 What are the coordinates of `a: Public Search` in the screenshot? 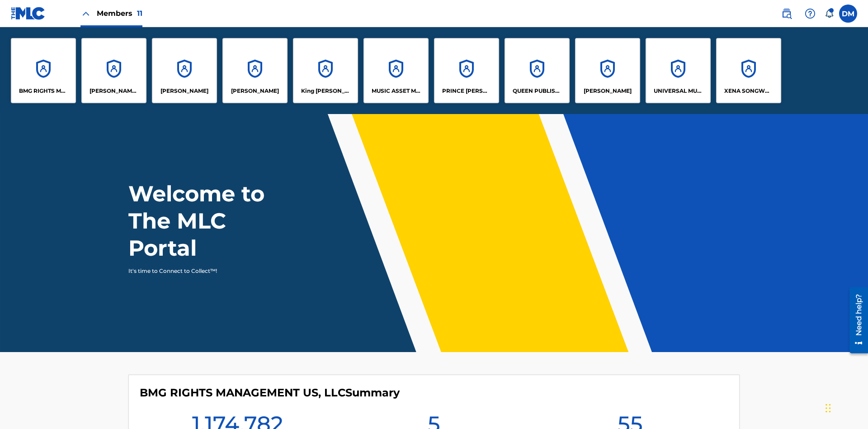 It's located at (787, 13).